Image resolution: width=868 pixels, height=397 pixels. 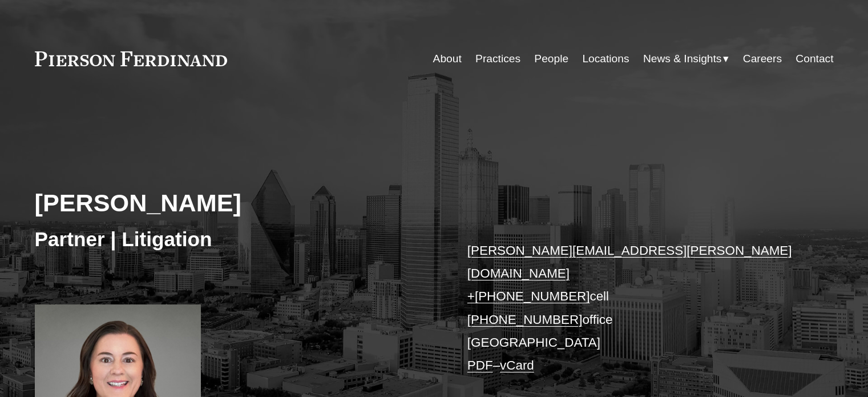 I want to click on h3: Partner | Litigation, so click(x=235, y=240).